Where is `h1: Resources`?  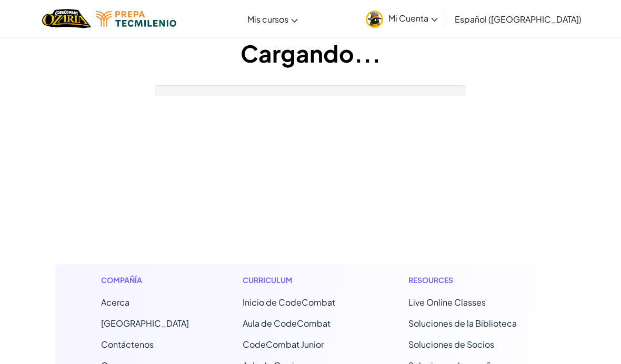 h1: Resources is located at coordinates (464, 280).